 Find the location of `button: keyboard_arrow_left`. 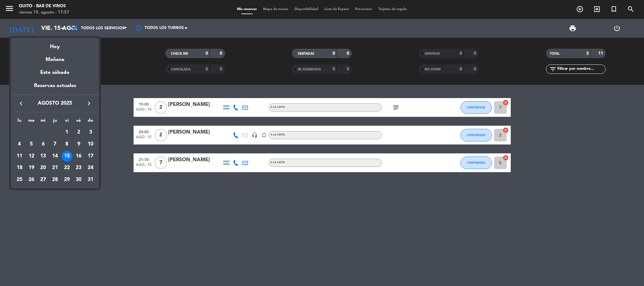

button: keyboard_arrow_left is located at coordinates (21, 103).